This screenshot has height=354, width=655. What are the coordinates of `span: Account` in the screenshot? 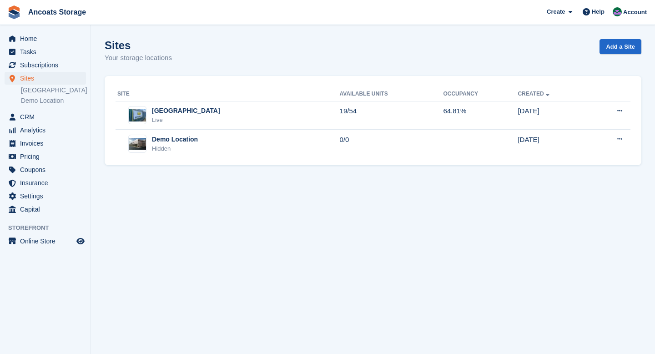 It's located at (635, 12).